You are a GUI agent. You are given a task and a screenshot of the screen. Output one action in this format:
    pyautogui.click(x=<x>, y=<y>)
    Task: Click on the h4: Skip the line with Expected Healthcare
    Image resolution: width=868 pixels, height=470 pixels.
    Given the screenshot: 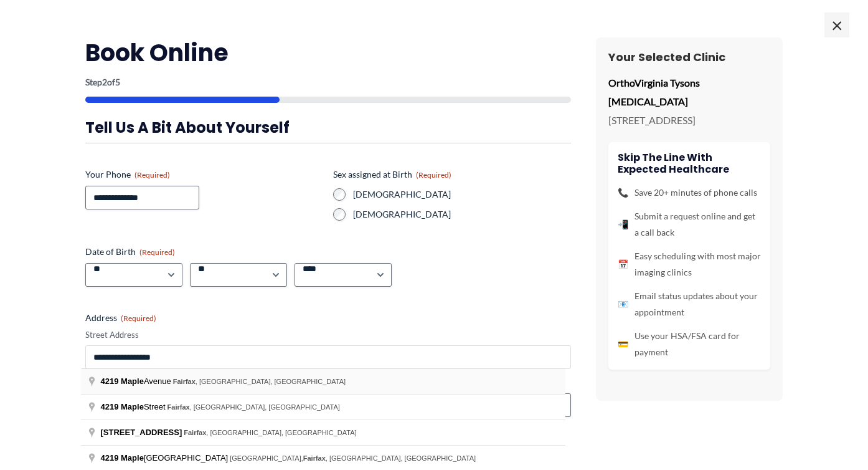 What is the action you would take?
    pyautogui.click(x=690, y=163)
    